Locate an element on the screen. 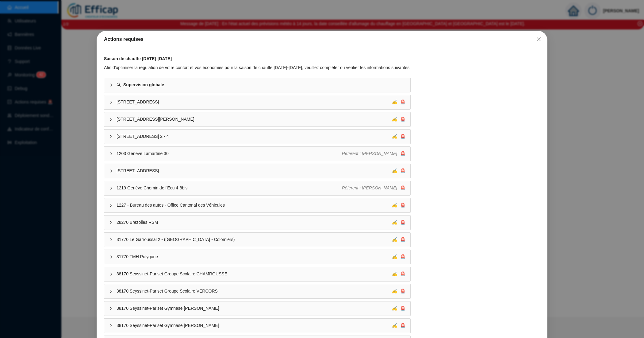 Image resolution: width=644 pixels, height=338 pixels. span: close is located at coordinates (539, 39).